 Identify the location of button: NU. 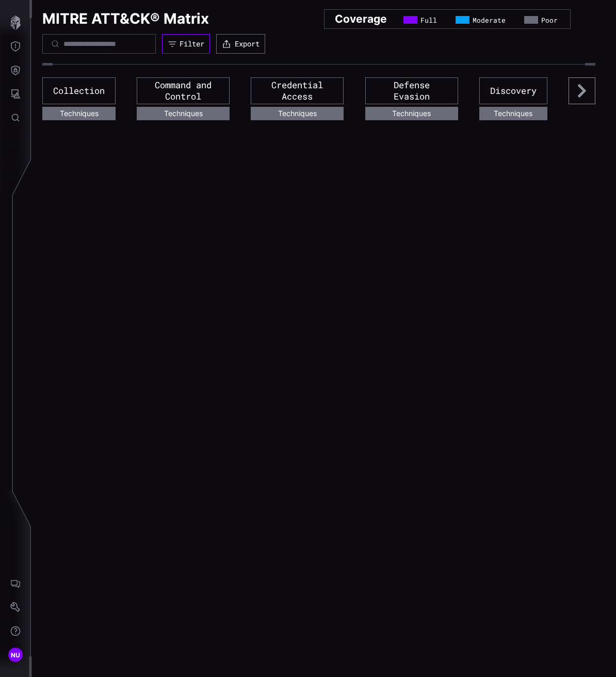
(15, 655).